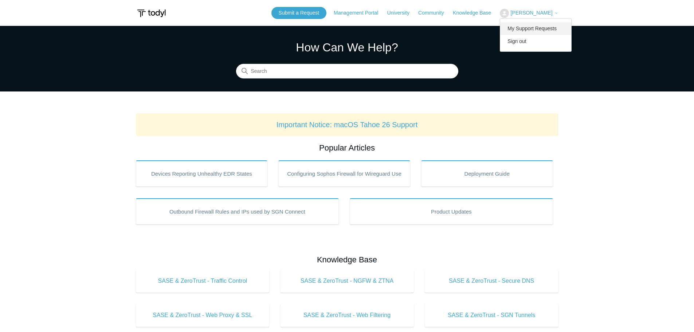 The height and width of the screenshot is (332, 694). I want to click on a: Important Notice: macOS Tahoe 26 Support, so click(347, 125).